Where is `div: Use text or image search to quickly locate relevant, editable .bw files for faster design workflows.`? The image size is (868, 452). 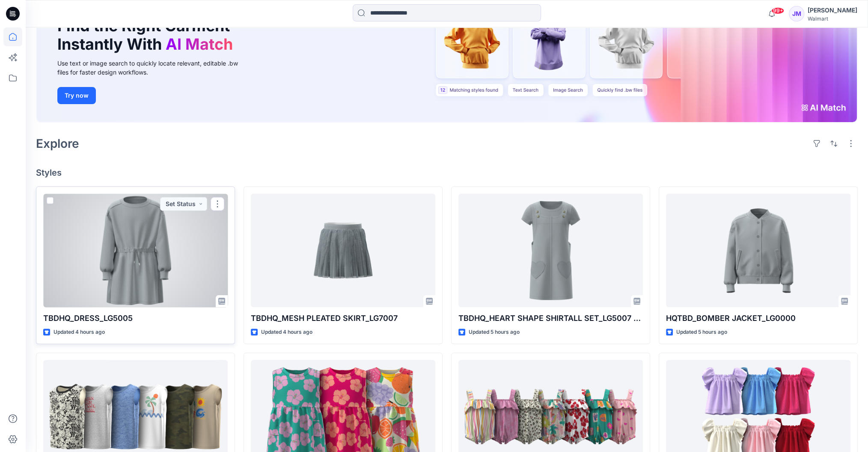
div: Use text or image search to quickly locate relevant, editable .bw files for faster design workflows. is located at coordinates (153, 68).